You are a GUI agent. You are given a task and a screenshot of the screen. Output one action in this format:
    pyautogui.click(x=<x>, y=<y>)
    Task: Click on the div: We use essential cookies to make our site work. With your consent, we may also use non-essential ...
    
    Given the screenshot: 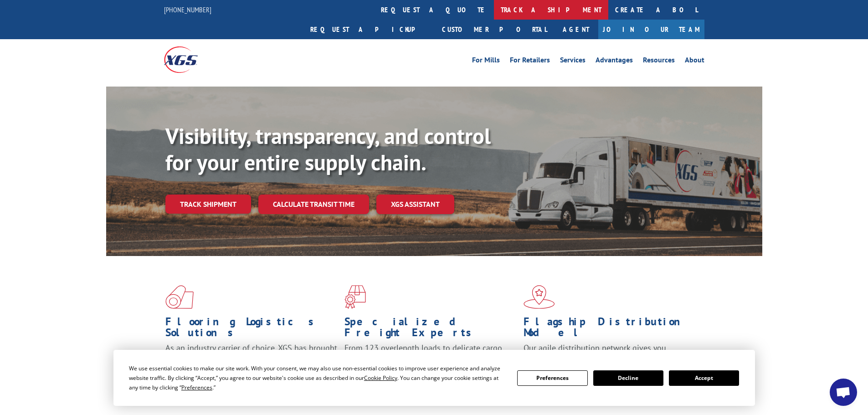 What is the action you would take?
    pyautogui.click(x=318, y=378)
    